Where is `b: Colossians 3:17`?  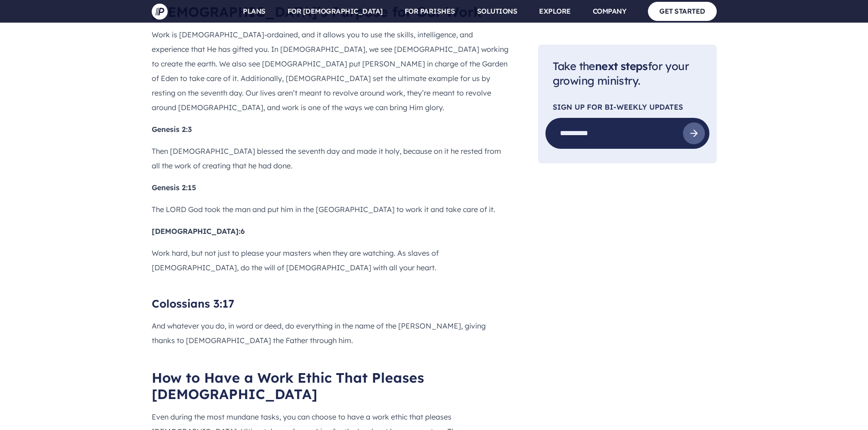
b: Colossians 3:17 is located at coordinates (193, 303).